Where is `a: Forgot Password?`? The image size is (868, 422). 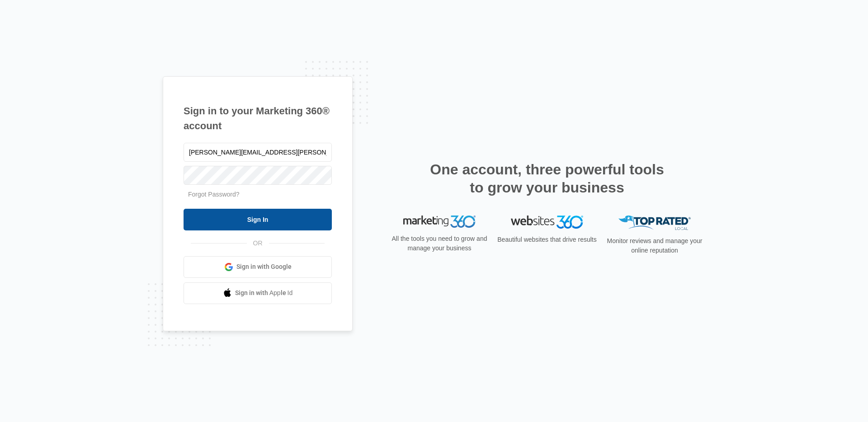
a: Forgot Password? is located at coordinates (214, 194).